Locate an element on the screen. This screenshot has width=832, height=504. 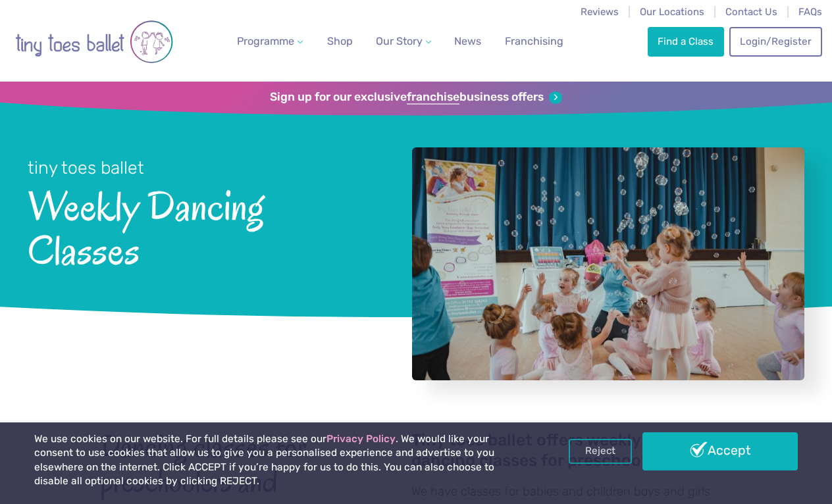
span: Contact Us is located at coordinates (751, 12).